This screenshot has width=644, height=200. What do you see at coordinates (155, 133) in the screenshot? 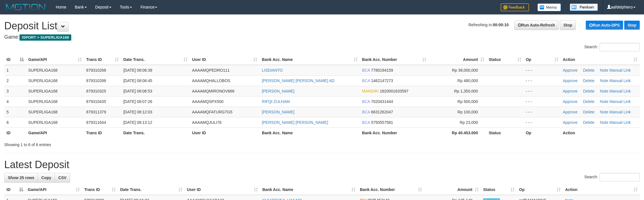
I see `th: Date Trans.` at bounding box center [155, 133].